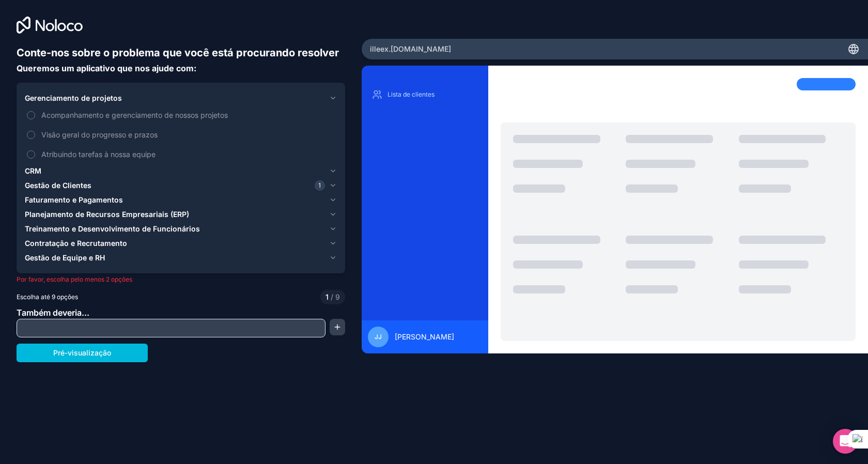 Image resolution: width=868 pixels, height=464 pixels. I want to click on font: 9, so click(337, 296).